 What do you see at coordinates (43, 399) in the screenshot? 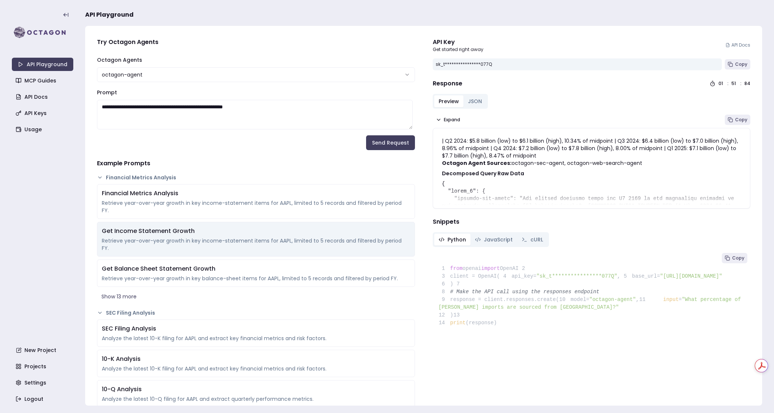
I see `a: Logout` at bounding box center [43, 399].